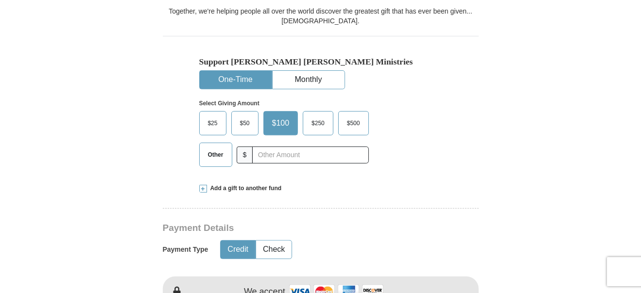 This screenshot has height=293, width=641. What do you see at coordinates (245, 123) in the screenshot?
I see `span: $50` at bounding box center [245, 123].